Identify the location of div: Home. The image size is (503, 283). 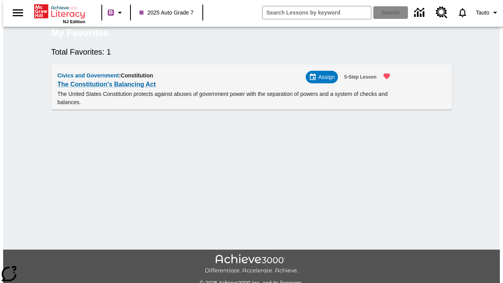
(60, 13).